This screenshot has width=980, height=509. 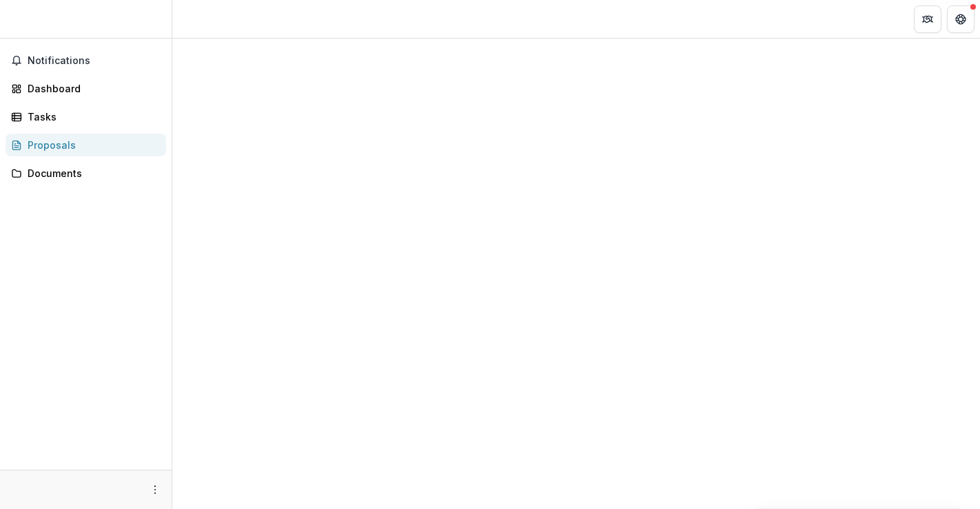 I want to click on button: Partners, so click(x=928, y=19).